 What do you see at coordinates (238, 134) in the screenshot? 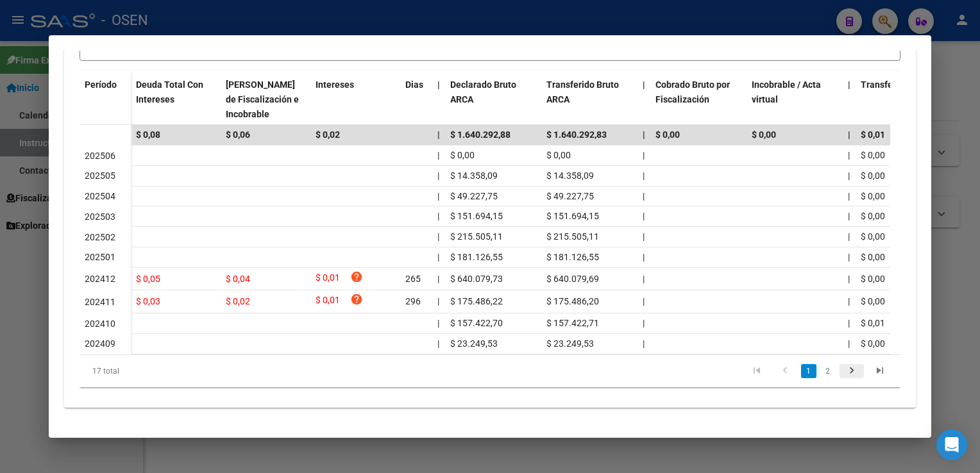
I see `span: $ 0,06` at bounding box center [238, 134].